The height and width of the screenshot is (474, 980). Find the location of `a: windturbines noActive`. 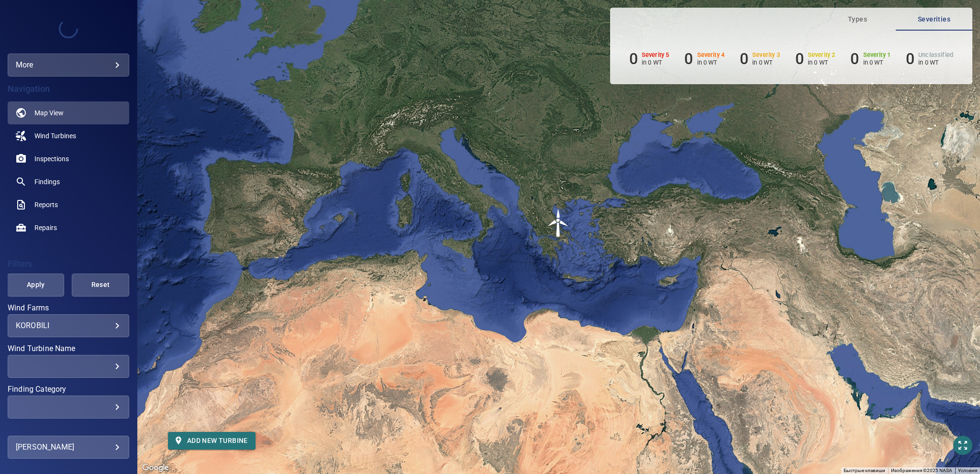

a: windturbines noActive is located at coordinates (69, 136).